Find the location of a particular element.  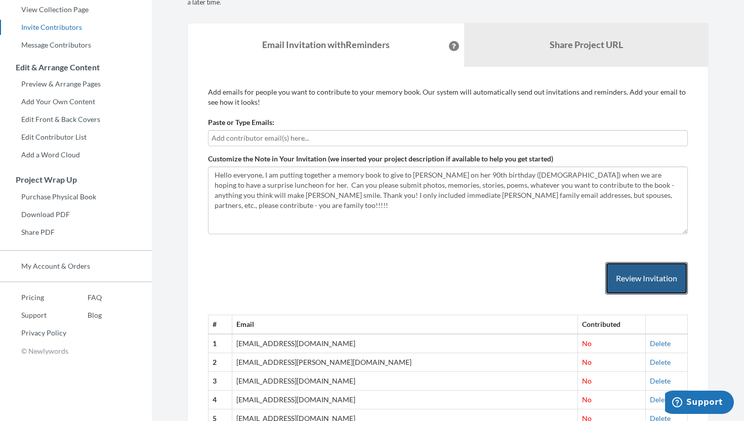

th: 1 is located at coordinates (220, 343).